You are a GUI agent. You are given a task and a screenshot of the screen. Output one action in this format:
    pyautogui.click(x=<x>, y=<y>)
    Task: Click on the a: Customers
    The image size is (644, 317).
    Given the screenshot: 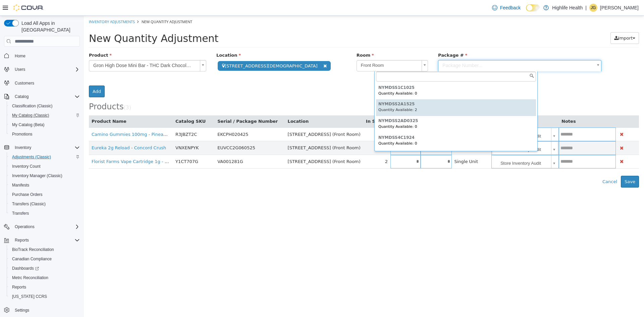 What is the action you would take?
    pyautogui.click(x=24, y=83)
    